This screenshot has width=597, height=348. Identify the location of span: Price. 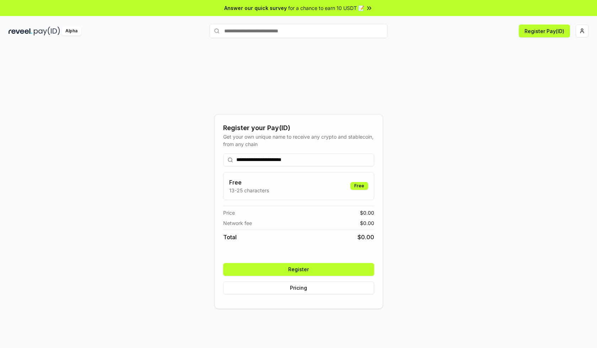
(229, 213).